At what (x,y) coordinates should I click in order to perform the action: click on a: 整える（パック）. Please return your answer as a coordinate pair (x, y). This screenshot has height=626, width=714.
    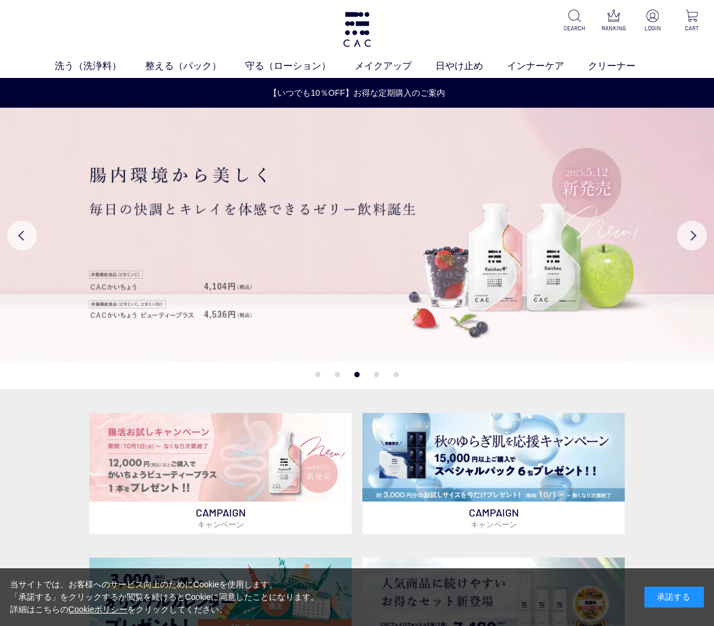
    Looking at the image, I should click on (195, 66).